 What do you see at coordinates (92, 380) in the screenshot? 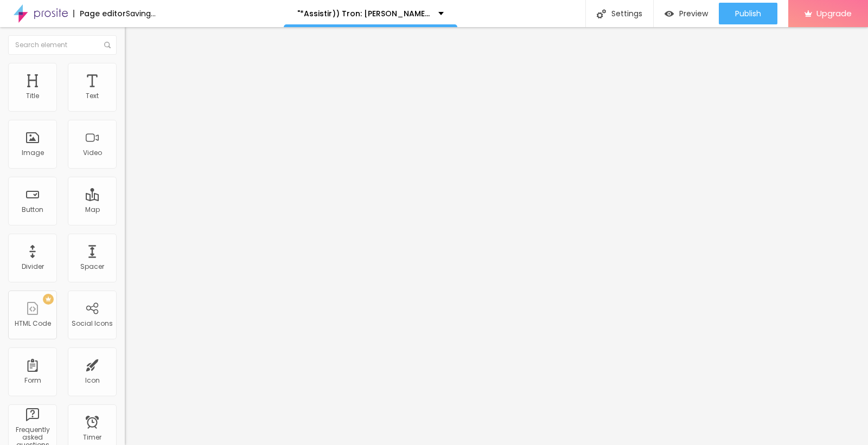
I see `div: Icon` at bounding box center [92, 380].